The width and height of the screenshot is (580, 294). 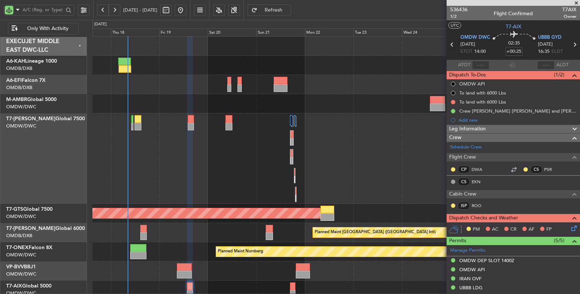 I want to click on div: Thu 18, so click(x=135, y=33).